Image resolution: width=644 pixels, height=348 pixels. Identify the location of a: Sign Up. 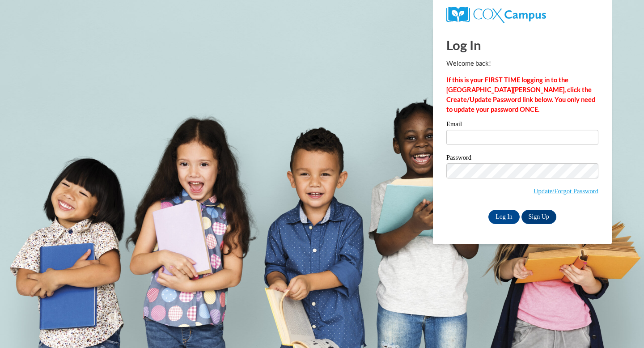
(539, 217).